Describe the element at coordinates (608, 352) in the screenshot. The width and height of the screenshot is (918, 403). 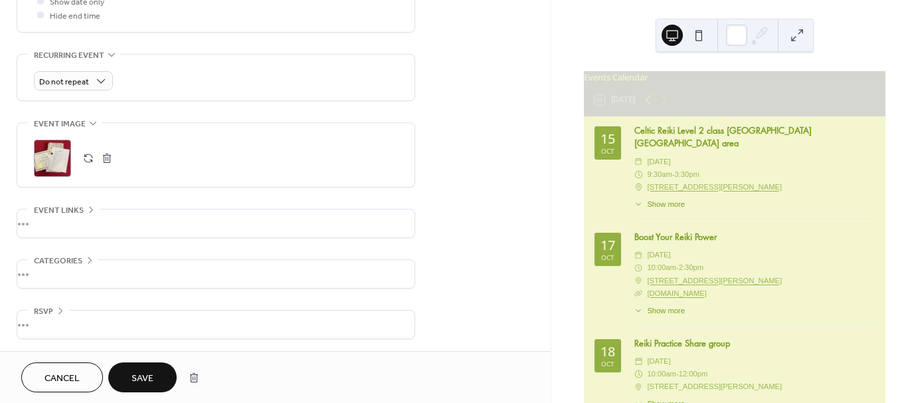
I see `div: 18` at that location.